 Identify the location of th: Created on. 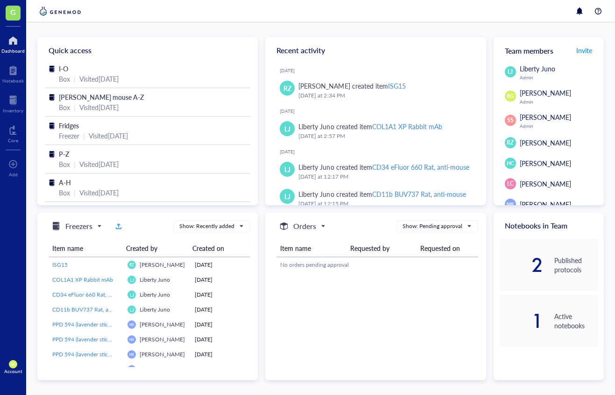
(217, 248).